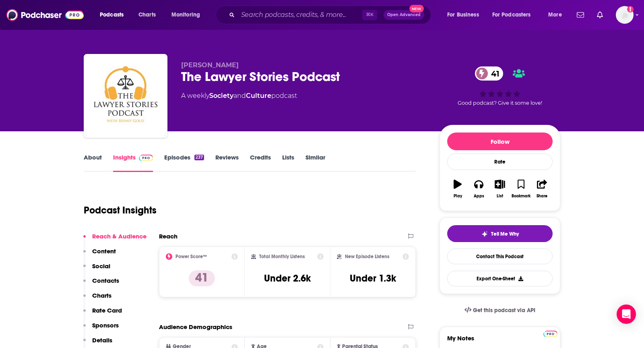 The width and height of the screenshot is (644, 348). Describe the element at coordinates (101, 266) in the screenshot. I see `p: Social` at that location.